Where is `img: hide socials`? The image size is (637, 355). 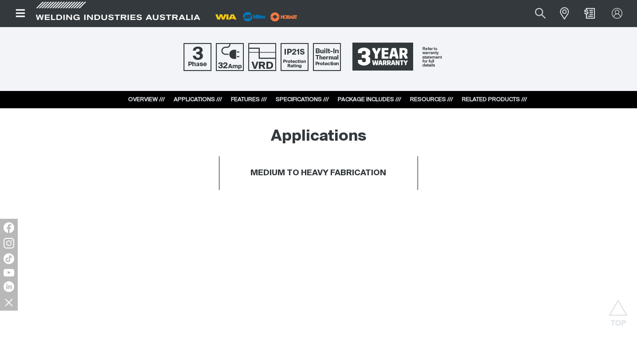
img: hide socials is located at coordinates (9, 302).